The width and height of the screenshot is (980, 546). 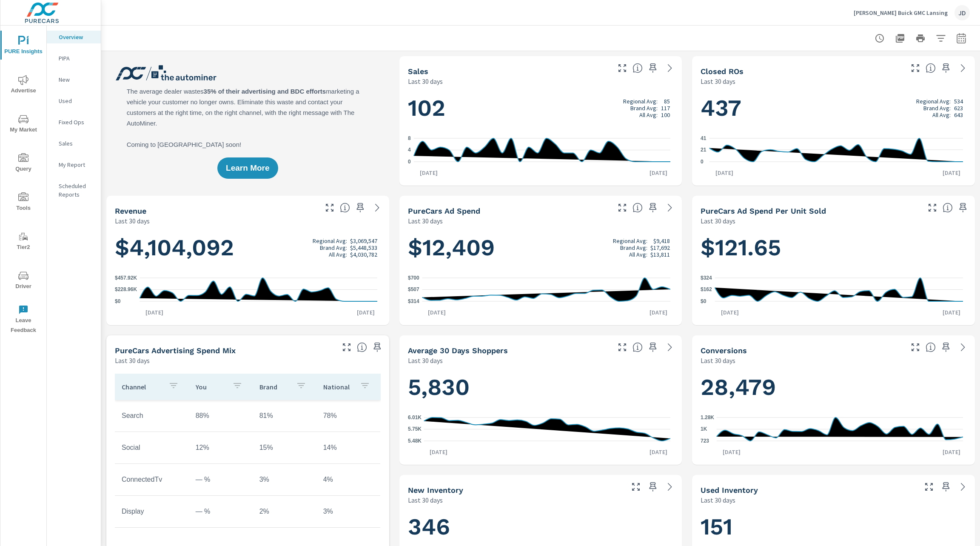 What do you see at coordinates (284, 416) in the screenshot?
I see `td: 81%` at bounding box center [284, 416].